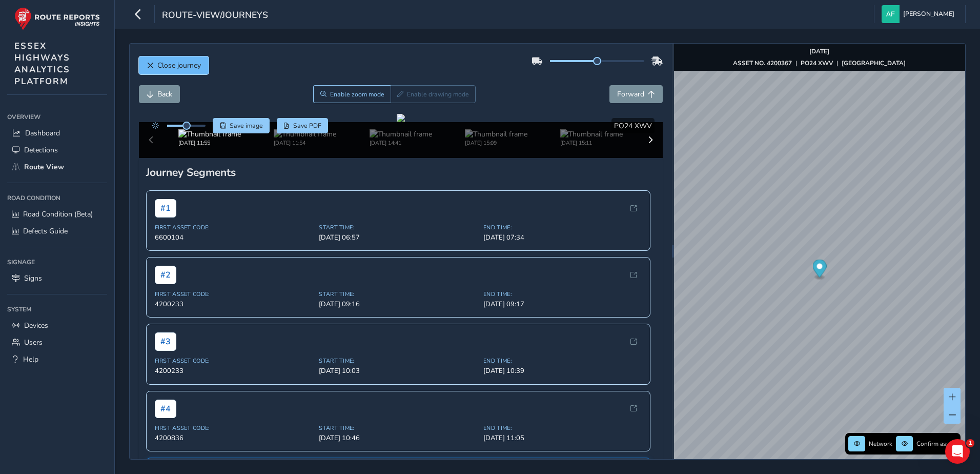 This screenshot has height=474, width=980. Describe the element at coordinates (57, 309) in the screenshot. I see `div: System` at that location.